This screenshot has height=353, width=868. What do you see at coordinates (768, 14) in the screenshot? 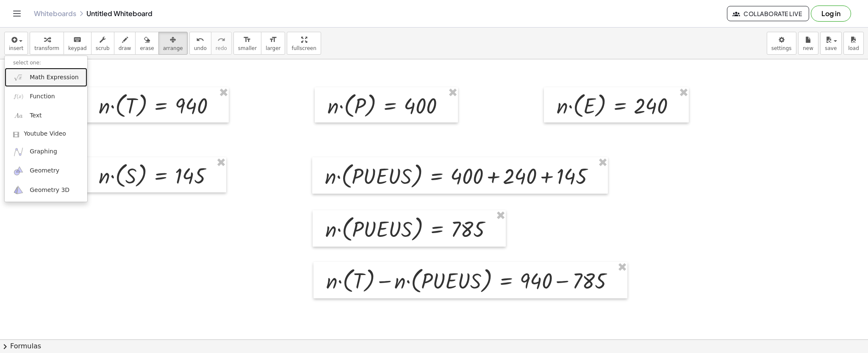
I see `span: Collaborate Live` at bounding box center [768, 14].